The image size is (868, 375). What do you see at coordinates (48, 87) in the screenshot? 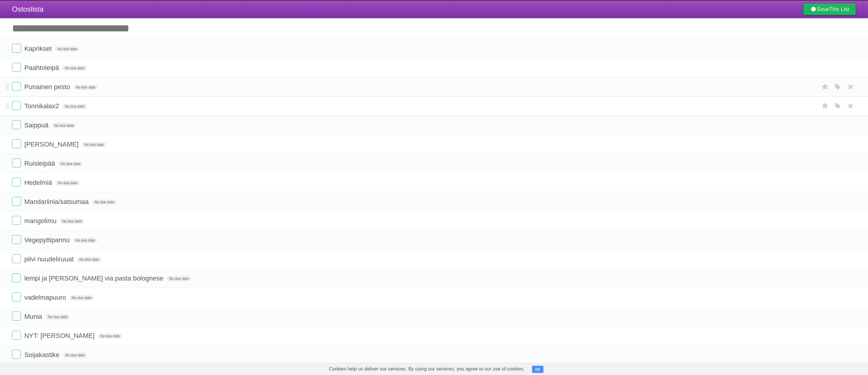
I see `span: Punainen pesto` at bounding box center [48, 87].